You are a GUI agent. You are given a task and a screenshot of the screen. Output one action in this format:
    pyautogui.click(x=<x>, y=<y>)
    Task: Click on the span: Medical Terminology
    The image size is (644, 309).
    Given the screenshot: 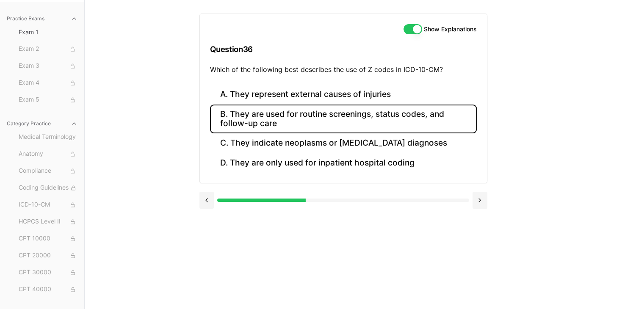 What is the action you would take?
    pyautogui.click(x=48, y=137)
    